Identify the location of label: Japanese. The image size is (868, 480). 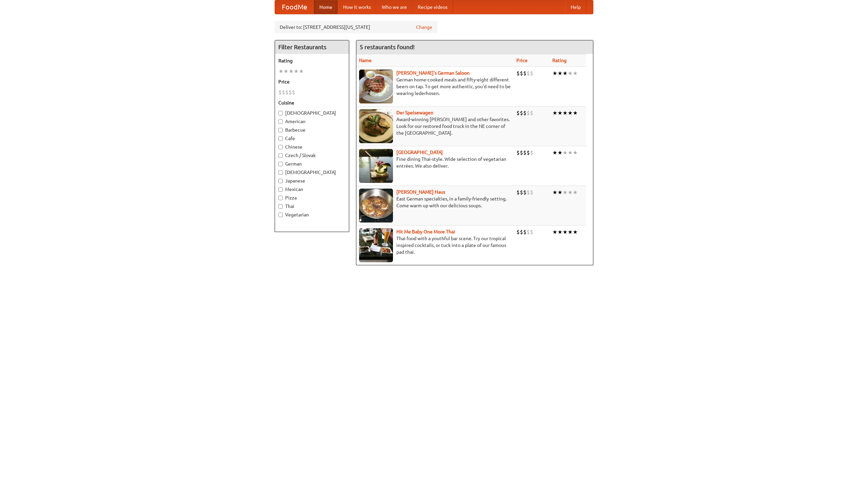
(312, 181).